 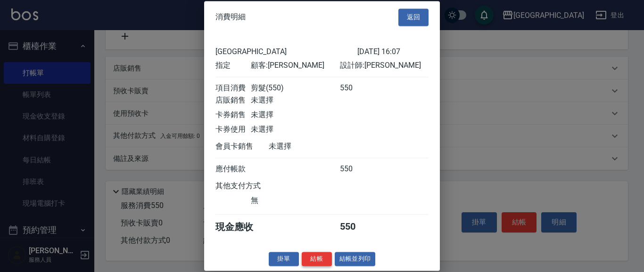 I want to click on div: 現金應收, so click(x=241, y=227).